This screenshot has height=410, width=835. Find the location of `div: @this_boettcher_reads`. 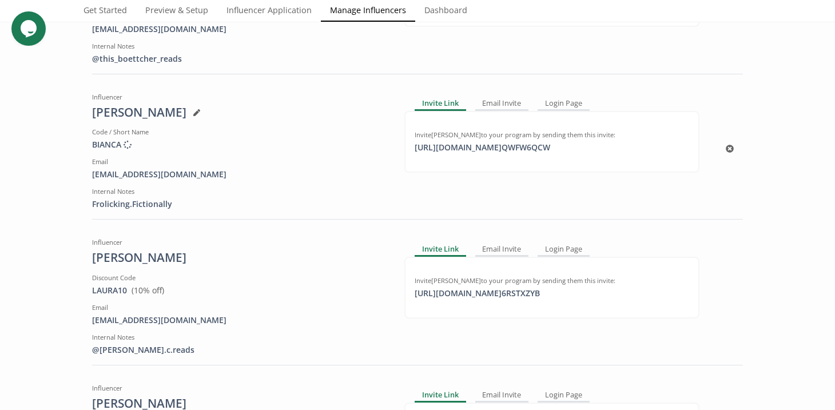

div: @this_boettcher_reads is located at coordinates (240, 59).